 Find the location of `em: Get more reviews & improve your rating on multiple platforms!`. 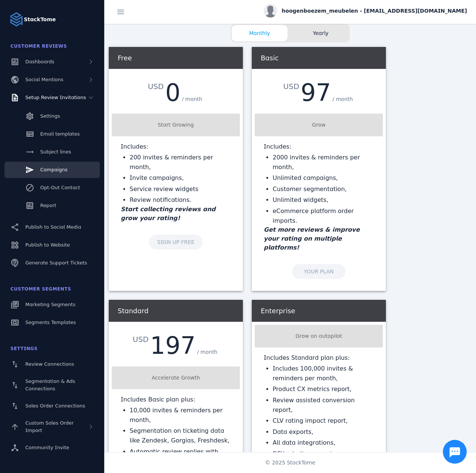

em: Get more reviews & improve your rating on multiple platforms! is located at coordinates (312, 238).